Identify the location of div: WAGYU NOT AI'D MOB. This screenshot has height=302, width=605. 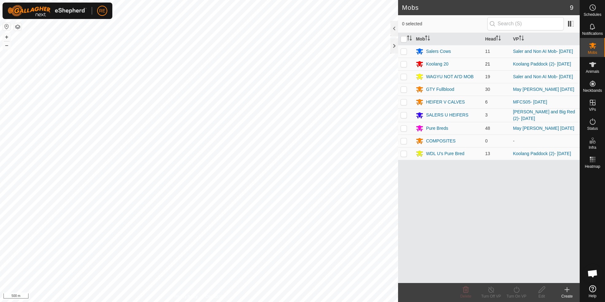
(449, 77).